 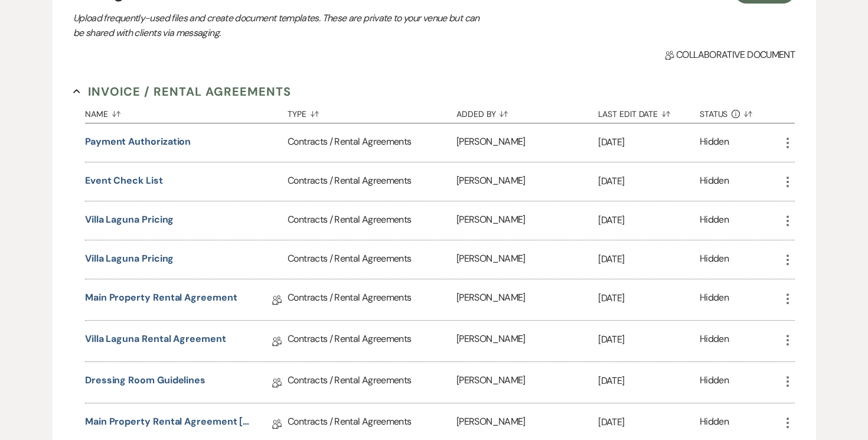 What do you see at coordinates (372, 112) in the screenshot?
I see `button: Type` at bounding box center [372, 112].